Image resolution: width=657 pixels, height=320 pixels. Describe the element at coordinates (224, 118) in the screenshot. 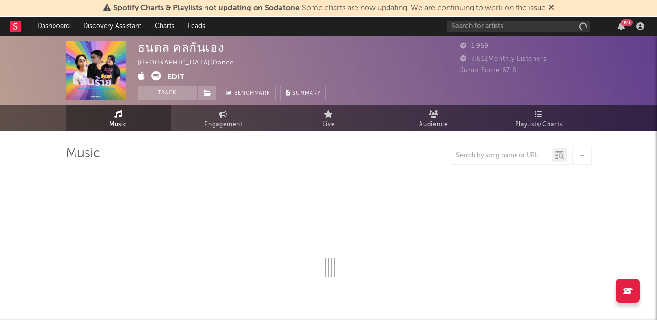

I see `a: Engagement` at that location.